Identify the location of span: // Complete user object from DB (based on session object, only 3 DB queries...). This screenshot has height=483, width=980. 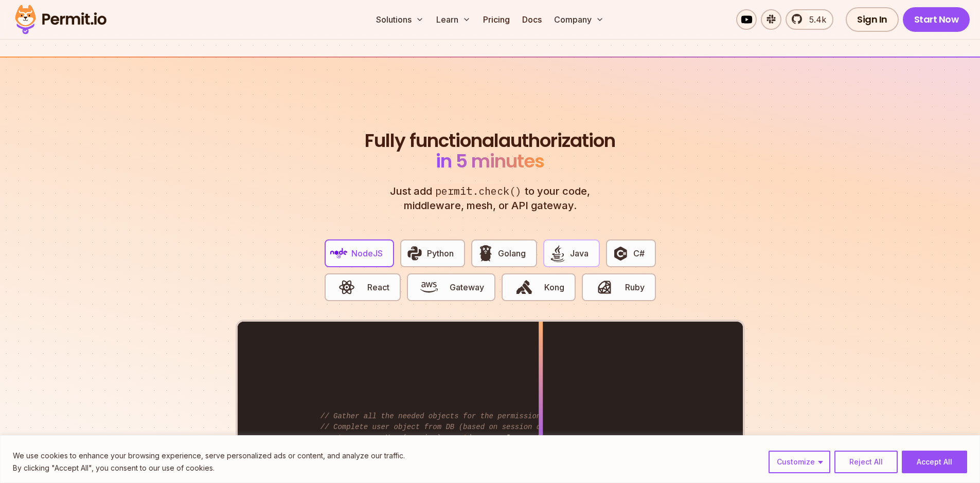
(492, 428).